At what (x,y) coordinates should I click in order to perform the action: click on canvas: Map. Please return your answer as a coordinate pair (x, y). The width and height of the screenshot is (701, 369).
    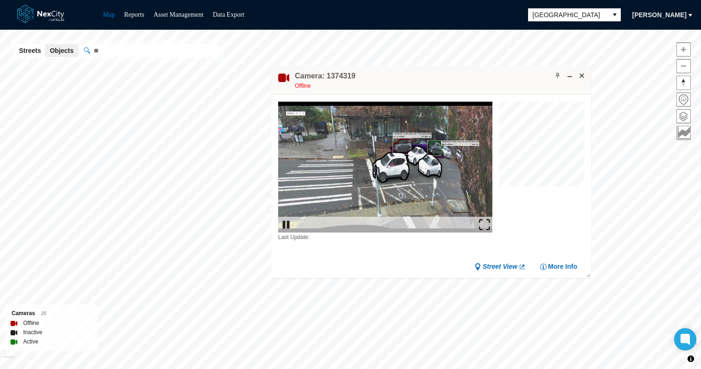
    Looking at the image, I should click on (544, 147).